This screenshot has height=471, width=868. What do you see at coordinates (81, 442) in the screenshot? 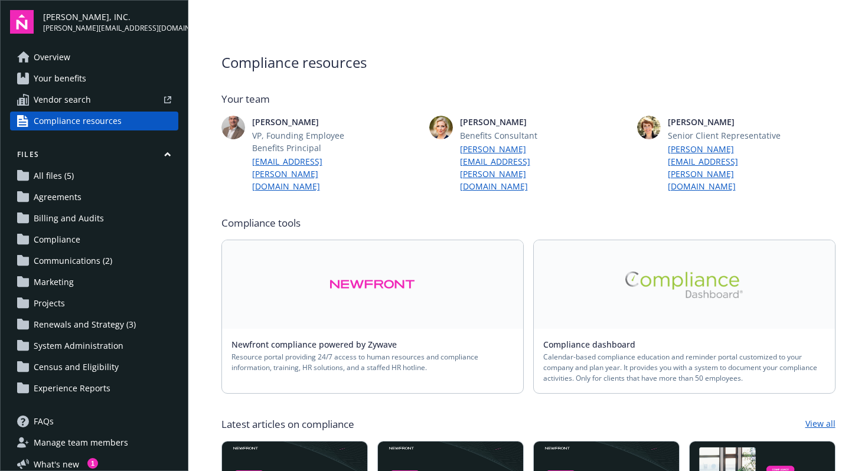
I see `span: Manage team members` at bounding box center [81, 442].